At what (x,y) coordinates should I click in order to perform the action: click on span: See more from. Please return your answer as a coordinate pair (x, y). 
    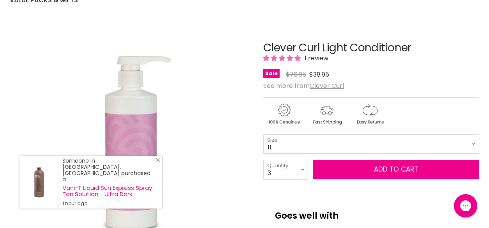
    Looking at the image, I should click on (303, 86).